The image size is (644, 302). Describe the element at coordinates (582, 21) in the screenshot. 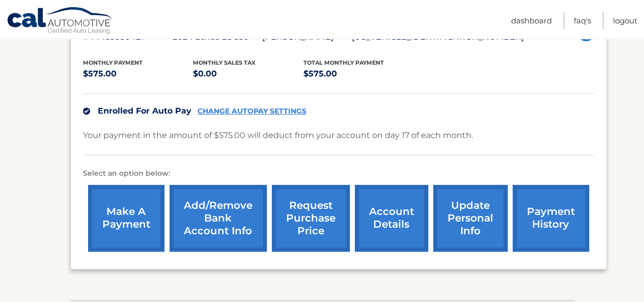

I see `a: FAQ's` at that location.